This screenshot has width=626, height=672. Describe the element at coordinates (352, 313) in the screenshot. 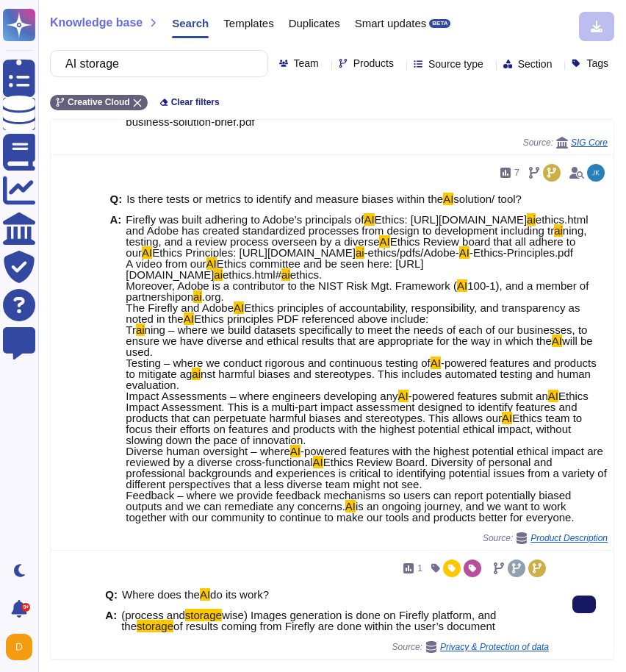

I see `span: Ethics principles of accountability, responsibility, and transparency as noted in the` at that location.